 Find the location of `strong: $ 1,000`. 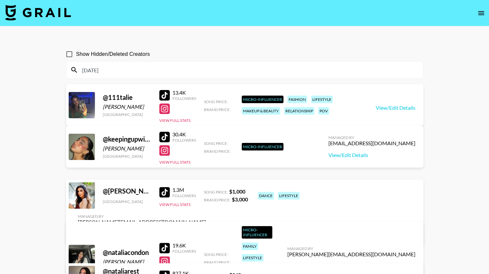

strong: $ 1,000 is located at coordinates (237, 191).